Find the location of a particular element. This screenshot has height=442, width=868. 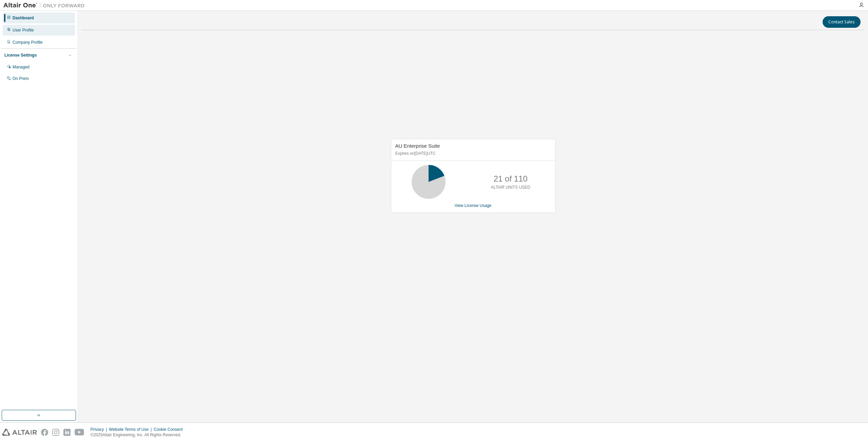

p: 21 of 110 is located at coordinates (511, 179).